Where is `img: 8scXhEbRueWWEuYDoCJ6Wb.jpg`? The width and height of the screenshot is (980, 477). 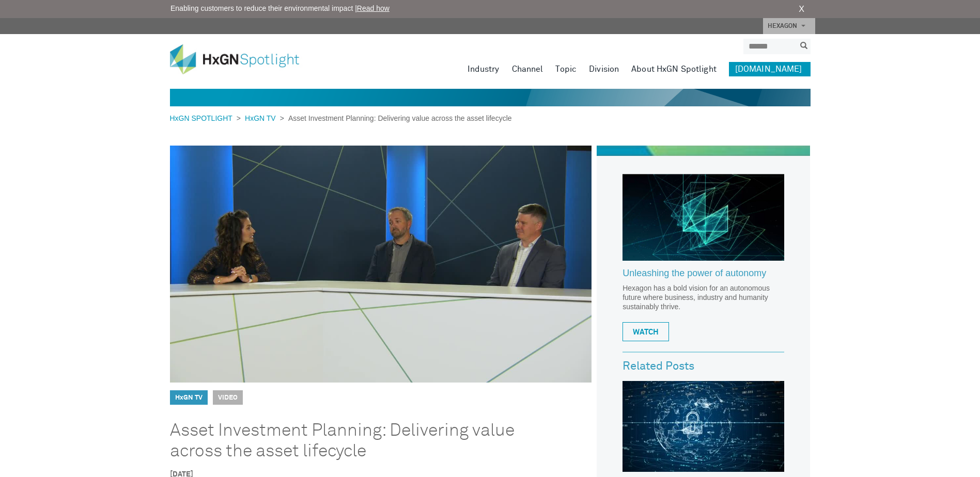 img: 8scXhEbRueWWEuYDoCJ6Wb.jpg is located at coordinates (380, 264).